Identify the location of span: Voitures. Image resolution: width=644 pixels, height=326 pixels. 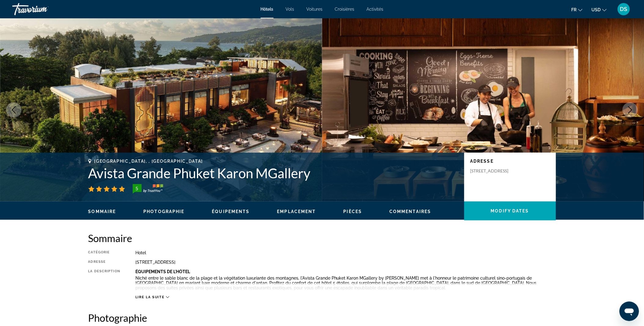
(314, 9).